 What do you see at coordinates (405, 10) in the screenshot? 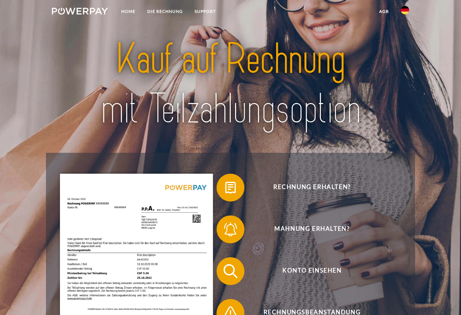
I see `img: de` at bounding box center [405, 10].